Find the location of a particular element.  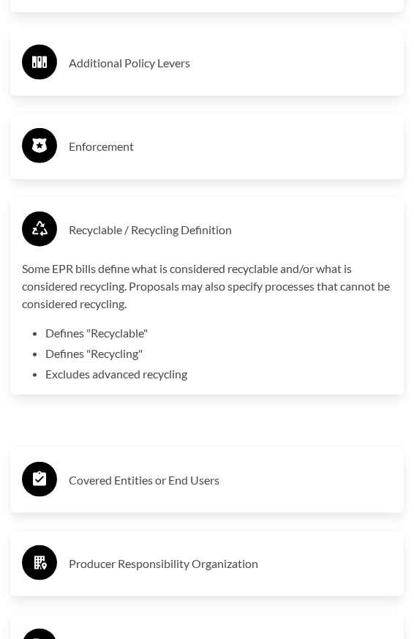

li: Defines "Recycling" is located at coordinates (219, 353).